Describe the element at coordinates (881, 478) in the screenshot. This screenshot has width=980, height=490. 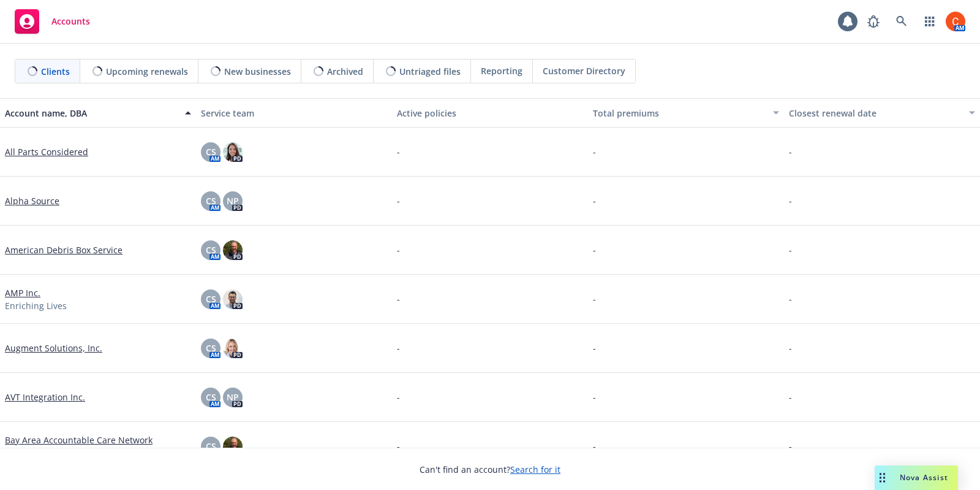
I see `div: Drag to move` at that location.